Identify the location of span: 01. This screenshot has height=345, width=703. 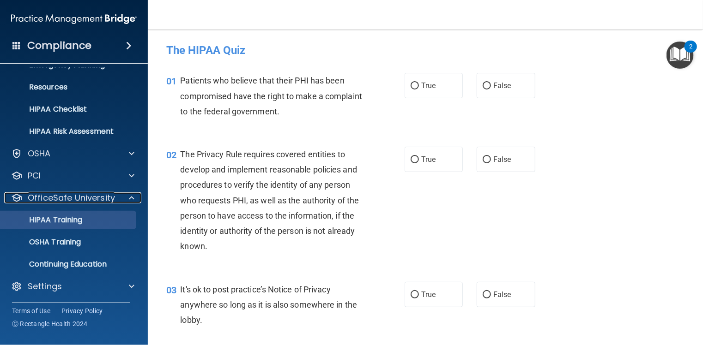
(171, 81).